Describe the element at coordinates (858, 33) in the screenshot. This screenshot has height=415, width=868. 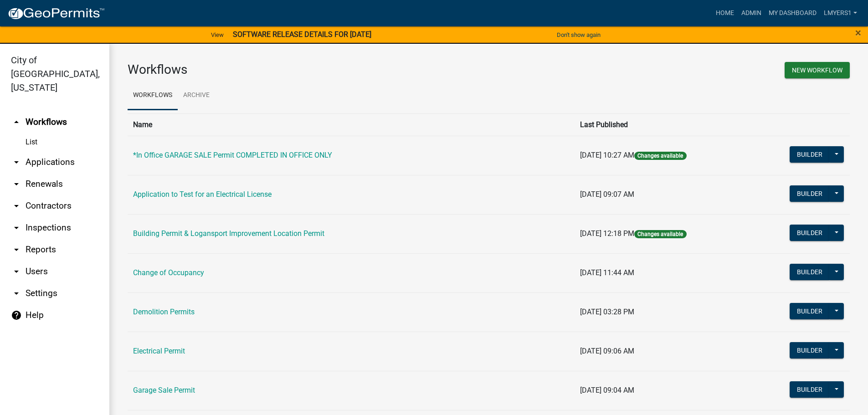
I see `button: Close` at that location.